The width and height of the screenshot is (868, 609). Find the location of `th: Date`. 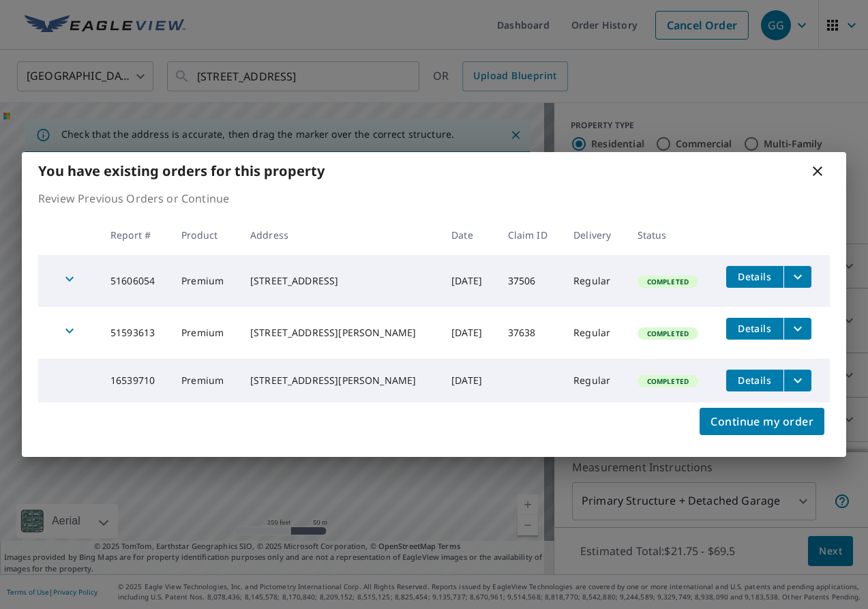

th: Date is located at coordinates (468, 235).